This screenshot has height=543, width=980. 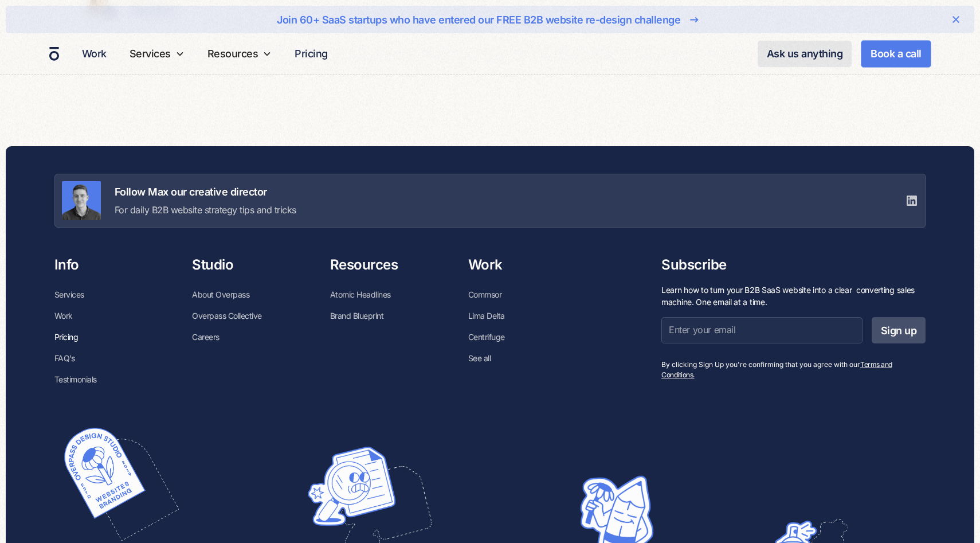 I want to click on h4: Follow Max our creative director, so click(x=205, y=192).